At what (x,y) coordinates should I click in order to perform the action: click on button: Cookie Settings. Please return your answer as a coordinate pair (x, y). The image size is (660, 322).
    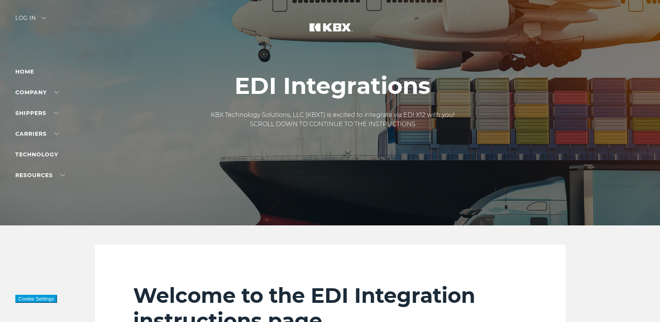
    Looking at the image, I should click on (36, 298).